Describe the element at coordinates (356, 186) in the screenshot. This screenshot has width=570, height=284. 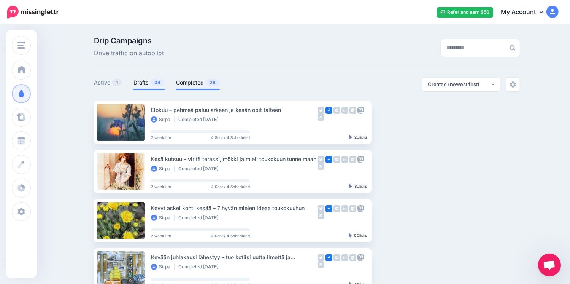
I see `b: 8` at that location.